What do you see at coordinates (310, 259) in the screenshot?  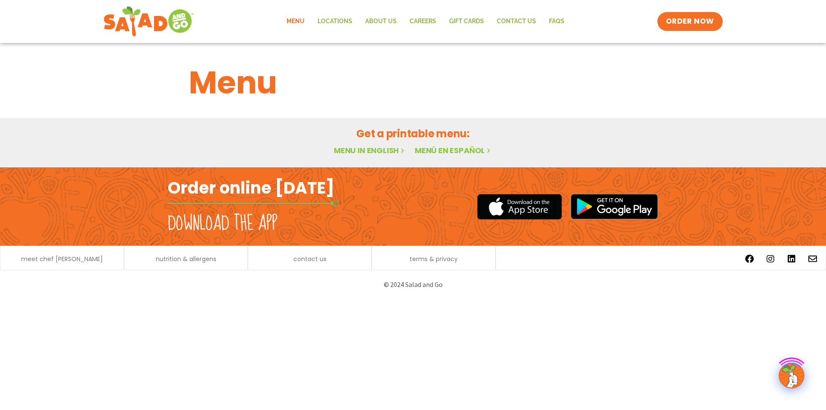 I see `span: contact us` at bounding box center [310, 259].